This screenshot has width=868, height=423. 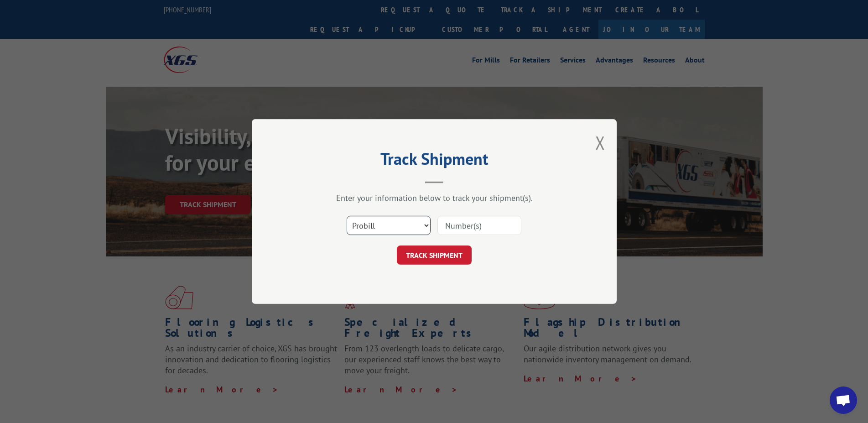 What do you see at coordinates (434, 161) in the screenshot?
I see `h2: Track Shipment` at bounding box center [434, 161].